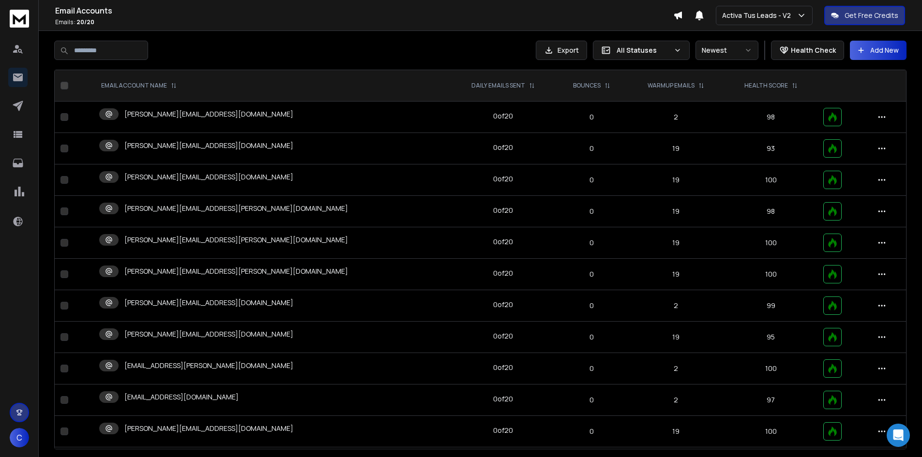 This screenshot has height=457, width=922. Describe the element at coordinates (19, 438) in the screenshot. I see `button: C` at that location.